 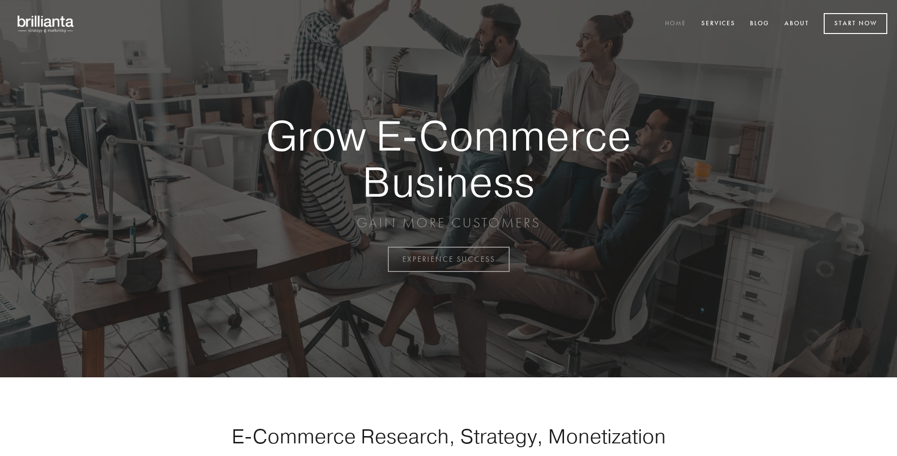 What do you see at coordinates (448, 158) in the screenshot?
I see `strong: Grow E-Commerce Business` at bounding box center [448, 158].